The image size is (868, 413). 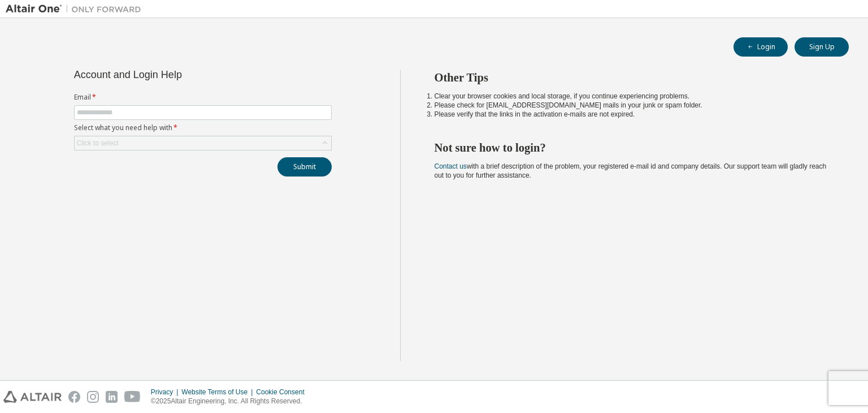 What do you see at coordinates (231, 401) in the screenshot?
I see `p: © 2025 Altair Engineering, Inc. All Rights Reserved.` at bounding box center [231, 401].